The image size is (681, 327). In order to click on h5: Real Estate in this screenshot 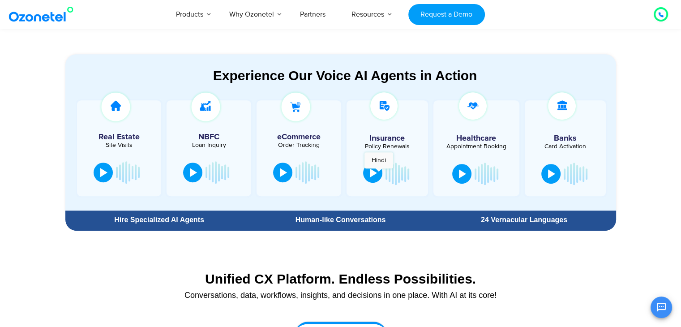, I will do `click(119, 137)`.